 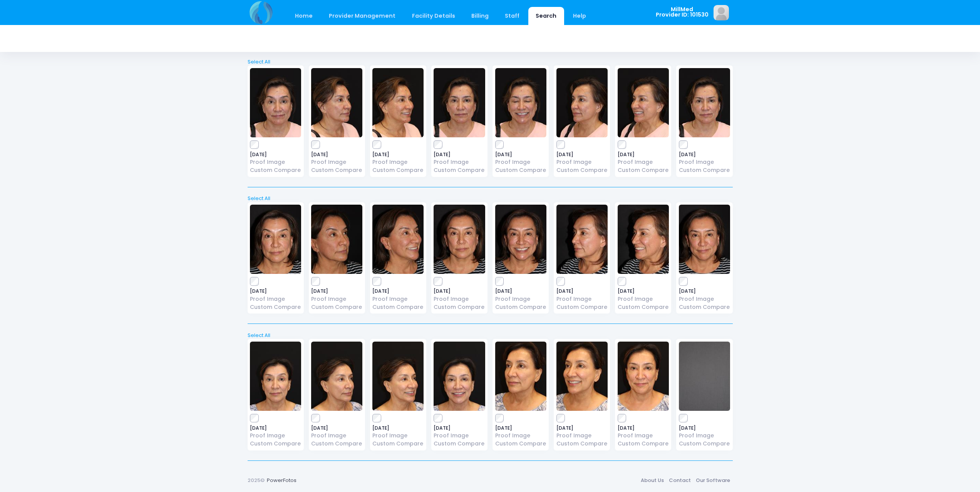 I want to click on a: Contact, so click(x=680, y=480).